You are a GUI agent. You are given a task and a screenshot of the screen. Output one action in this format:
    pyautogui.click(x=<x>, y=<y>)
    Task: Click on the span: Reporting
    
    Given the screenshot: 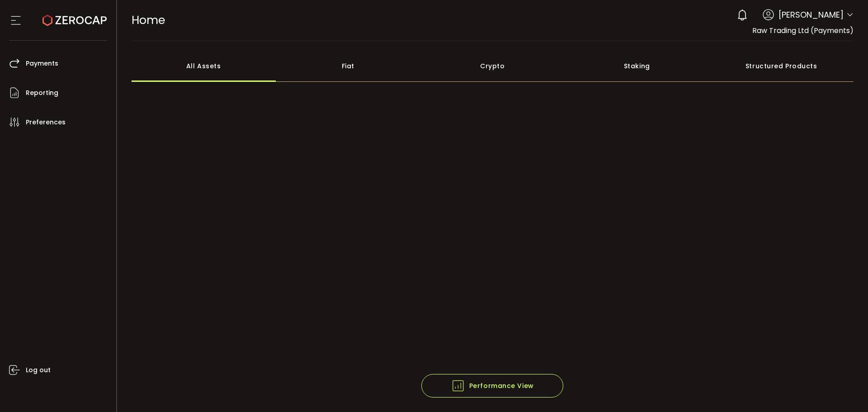 What is the action you would take?
    pyautogui.click(x=42, y=92)
    